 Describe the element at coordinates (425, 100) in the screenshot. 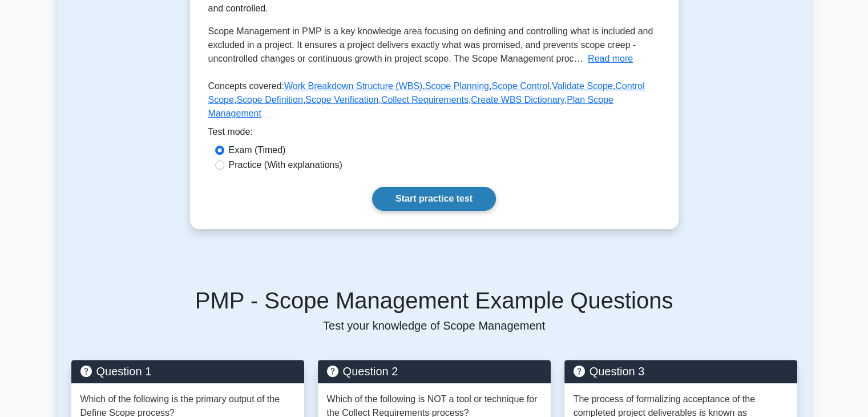

I see `a: Collect Requirements` at that location.